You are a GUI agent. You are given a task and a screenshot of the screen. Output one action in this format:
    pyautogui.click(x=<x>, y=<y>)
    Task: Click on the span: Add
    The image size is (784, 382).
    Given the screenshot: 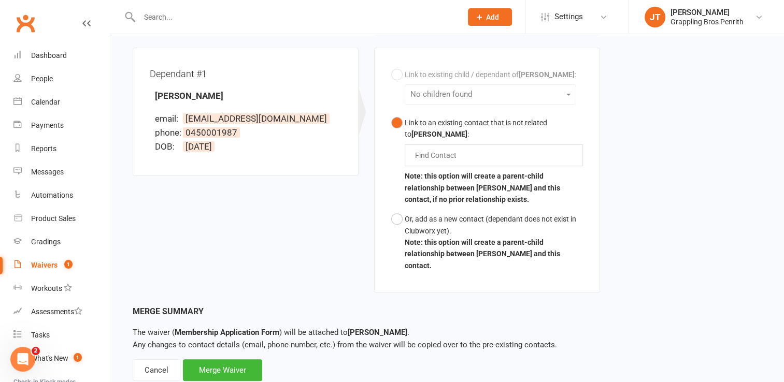 What is the action you would take?
    pyautogui.click(x=492, y=17)
    